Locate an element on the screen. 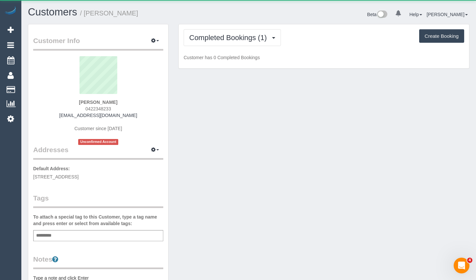 This screenshot has width=476, height=280. img: Automaid Logo is located at coordinates (11, 11).